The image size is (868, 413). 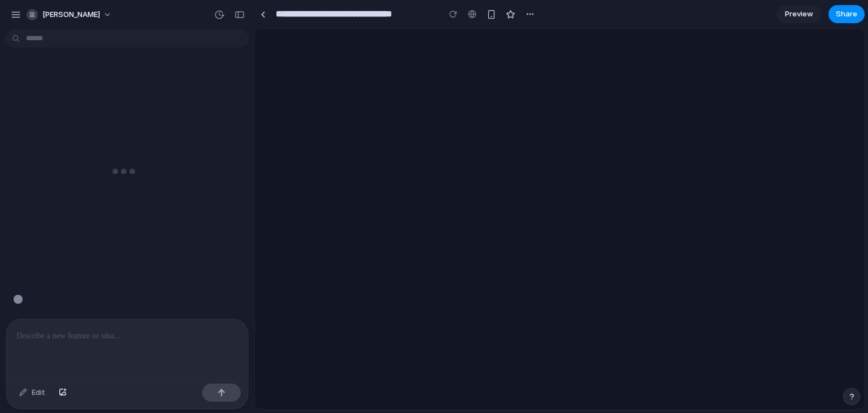 I want to click on span: Share, so click(x=847, y=14).